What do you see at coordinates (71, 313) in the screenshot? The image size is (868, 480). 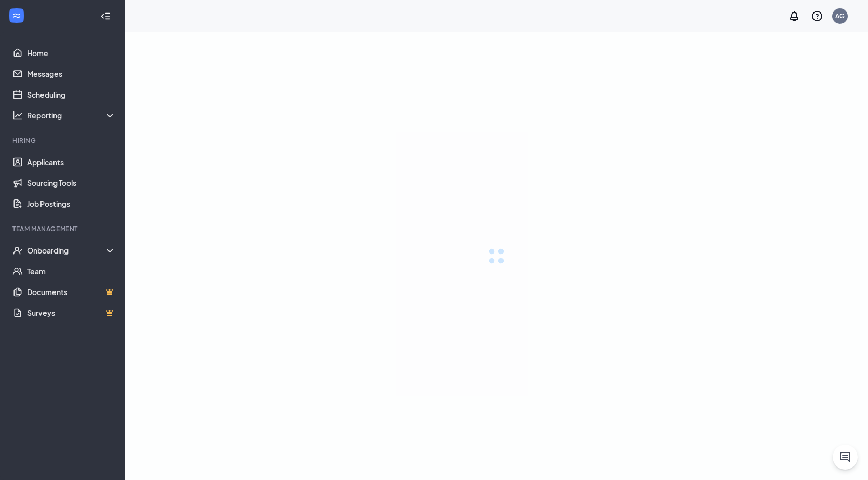 I see `a: SurveysCrown` at bounding box center [71, 313].